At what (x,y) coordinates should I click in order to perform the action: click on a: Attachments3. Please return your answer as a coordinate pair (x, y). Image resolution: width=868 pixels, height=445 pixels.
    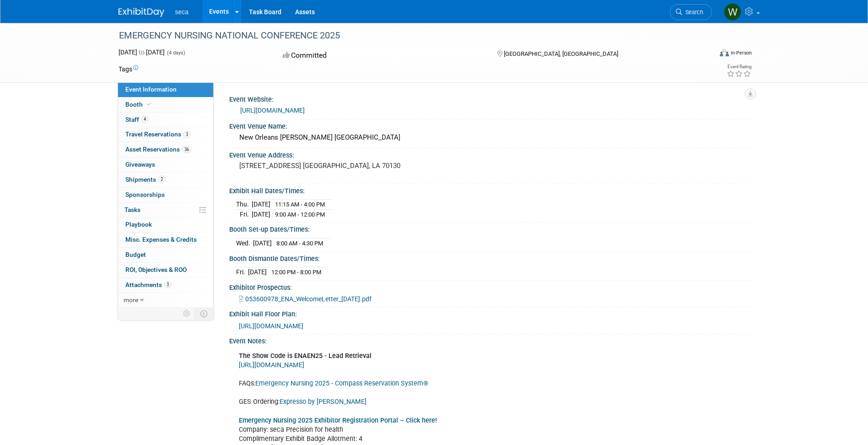
    Looking at the image, I should click on (166, 285).